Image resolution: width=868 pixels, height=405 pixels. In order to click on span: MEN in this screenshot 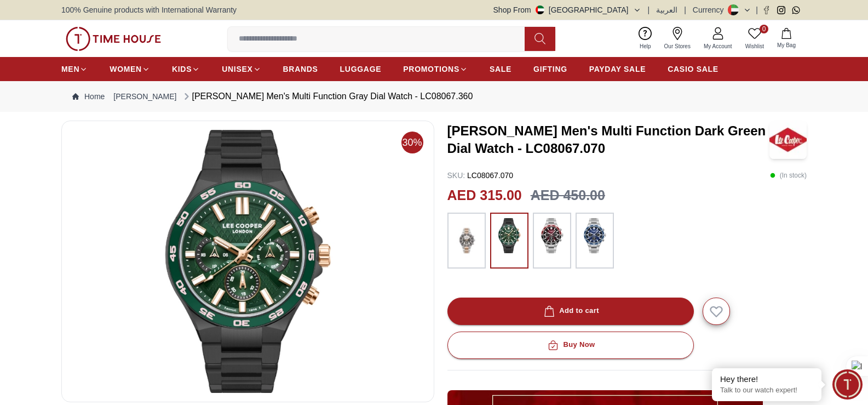, I will do `click(70, 69)`.